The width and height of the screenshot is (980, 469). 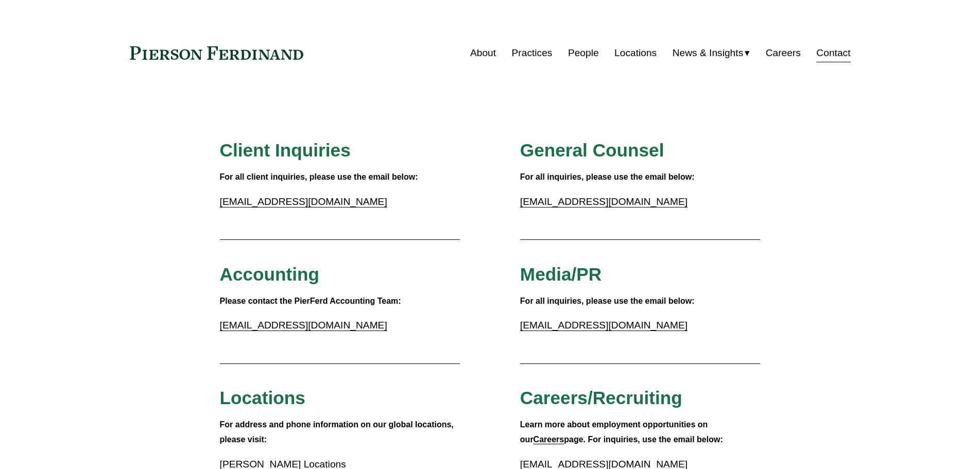 I want to click on strong: Please contact the PierFerd Accounting Team:, so click(x=310, y=301).